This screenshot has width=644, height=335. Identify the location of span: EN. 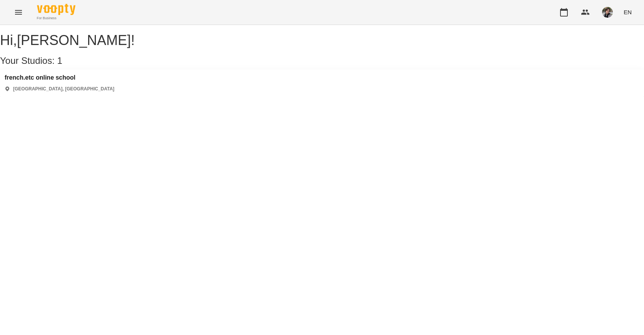
(627, 12).